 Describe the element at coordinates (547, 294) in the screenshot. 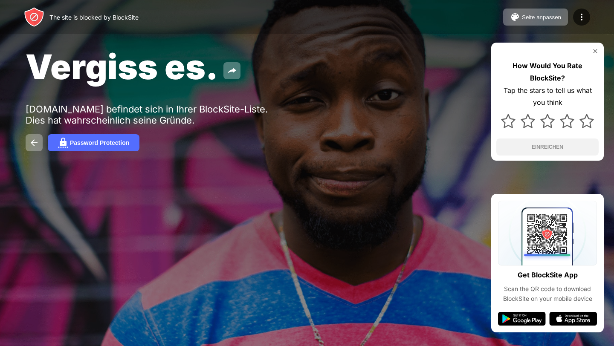

I see `div: Scan the QR code to download BlockSite on your mobile device` at that location.